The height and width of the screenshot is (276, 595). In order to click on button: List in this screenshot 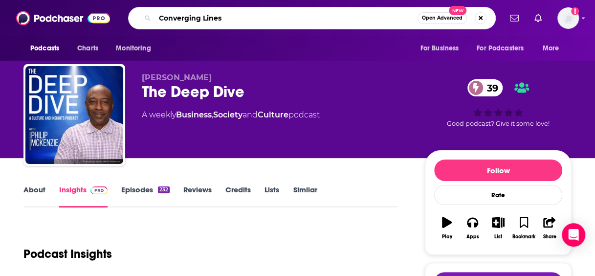, I will do `click(499, 228)`.